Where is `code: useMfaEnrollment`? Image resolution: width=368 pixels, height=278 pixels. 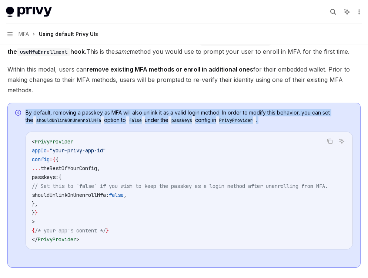 code: useMfaEnrollment is located at coordinates (44, 52).